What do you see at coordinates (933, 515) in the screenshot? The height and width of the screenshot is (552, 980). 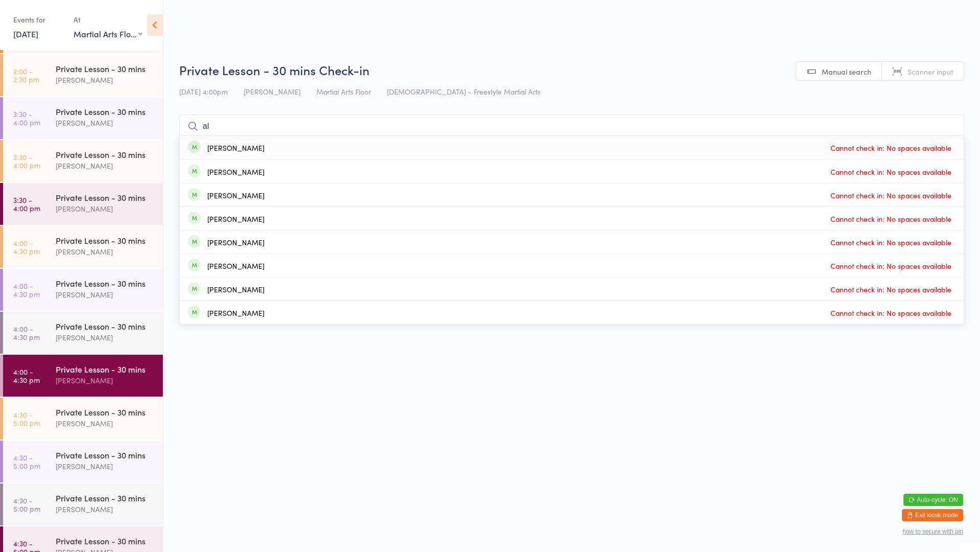 I see `button: Exit kiosk mode` at bounding box center [933, 515].